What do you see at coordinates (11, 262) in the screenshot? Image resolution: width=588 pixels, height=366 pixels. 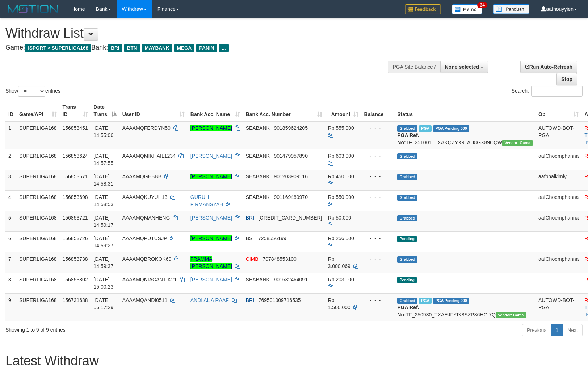 I see `td: 7` at bounding box center [11, 262].